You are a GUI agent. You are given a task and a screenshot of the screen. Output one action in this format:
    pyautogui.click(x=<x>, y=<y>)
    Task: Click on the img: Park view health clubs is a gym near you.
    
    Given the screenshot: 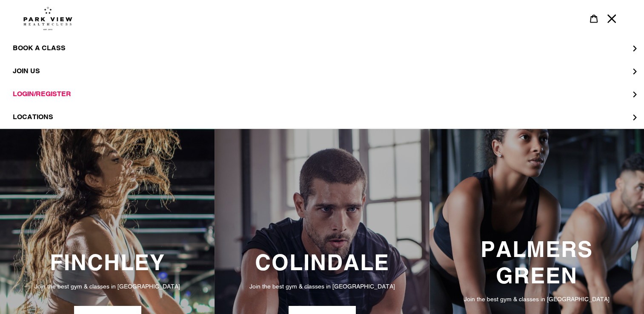 What is the action you would take?
    pyautogui.click(x=48, y=18)
    